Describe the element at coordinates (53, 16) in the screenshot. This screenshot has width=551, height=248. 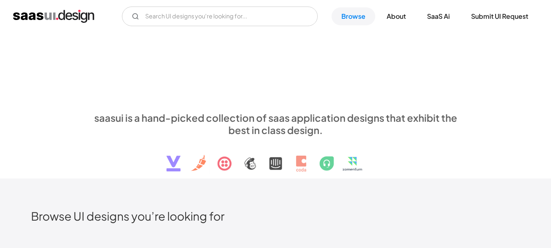
I see `a: home` at that location.